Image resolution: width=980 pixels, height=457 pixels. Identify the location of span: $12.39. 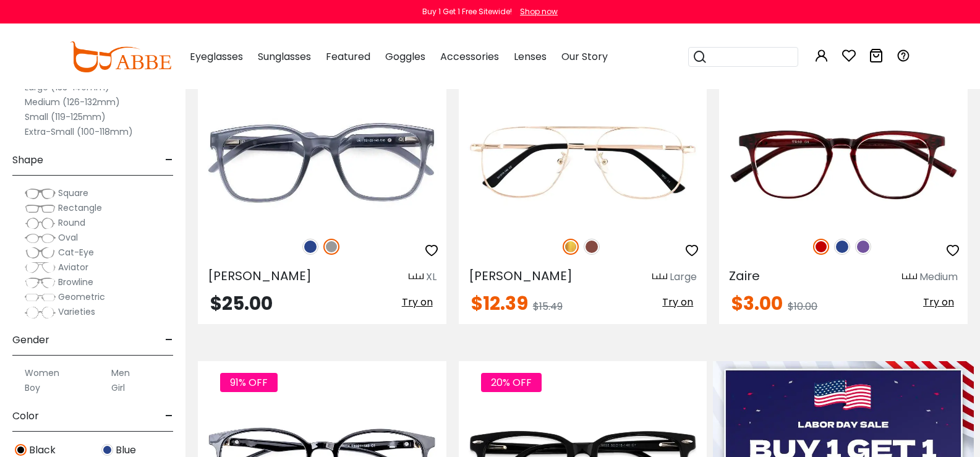
(500, 303).